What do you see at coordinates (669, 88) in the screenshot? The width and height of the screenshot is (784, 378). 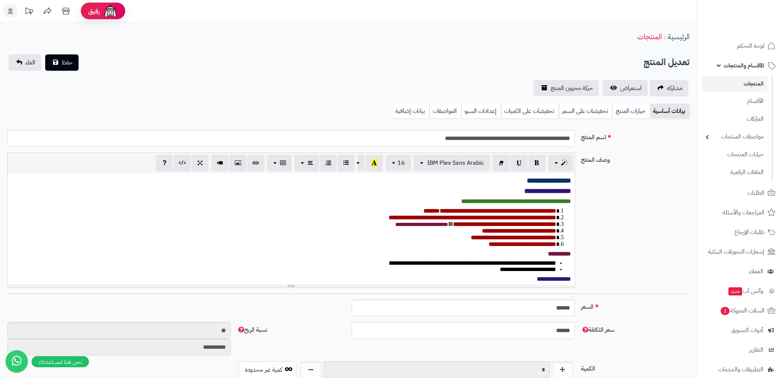 I see `a: مشاركه` at bounding box center [669, 88].